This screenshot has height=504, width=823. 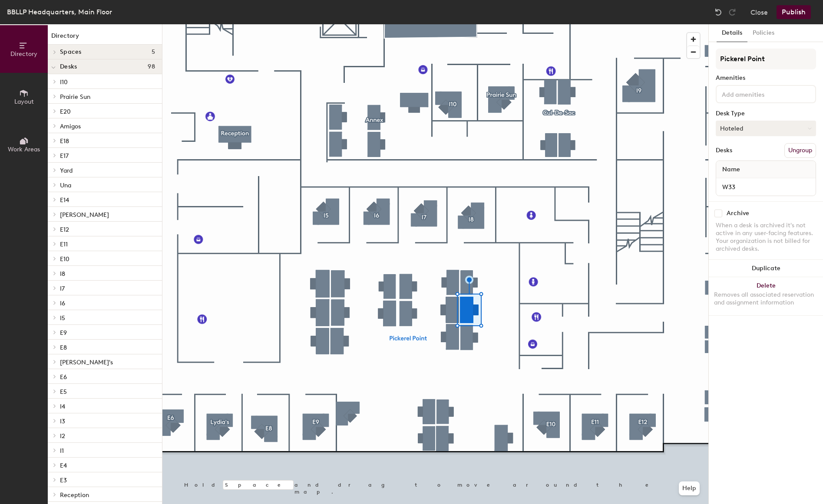 I want to click on span: E4, so click(x=63, y=466).